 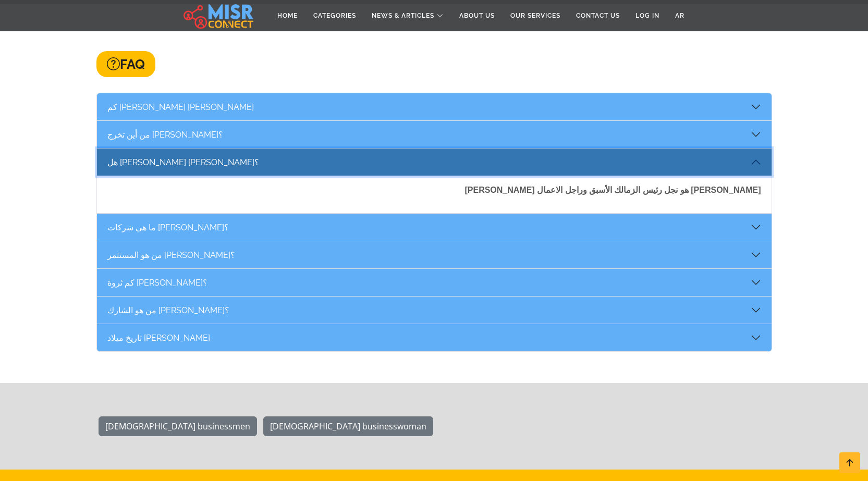 I want to click on h2: FAQ, so click(x=126, y=64).